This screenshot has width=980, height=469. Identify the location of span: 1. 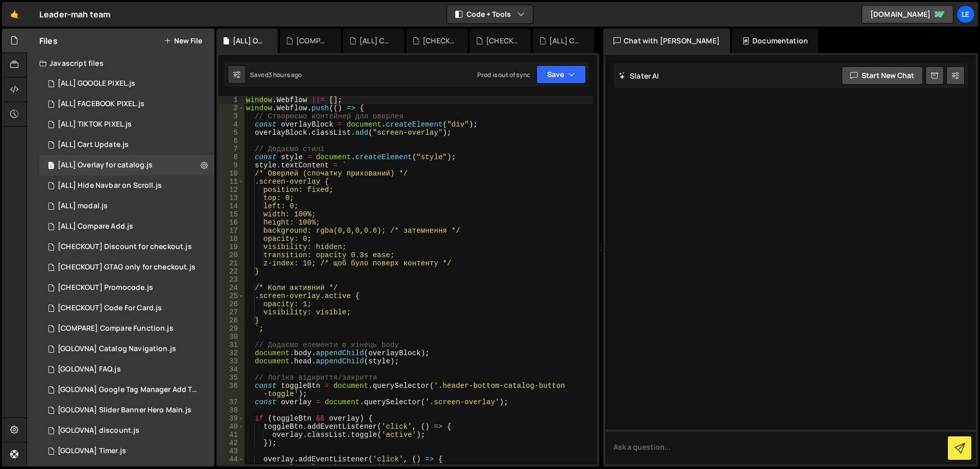
(51, 167).